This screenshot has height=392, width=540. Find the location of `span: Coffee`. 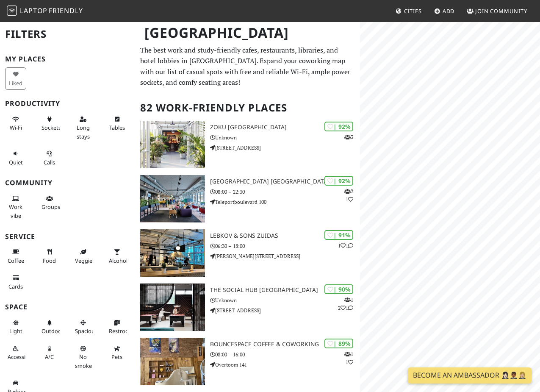

span: Coffee is located at coordinates (16, 260).